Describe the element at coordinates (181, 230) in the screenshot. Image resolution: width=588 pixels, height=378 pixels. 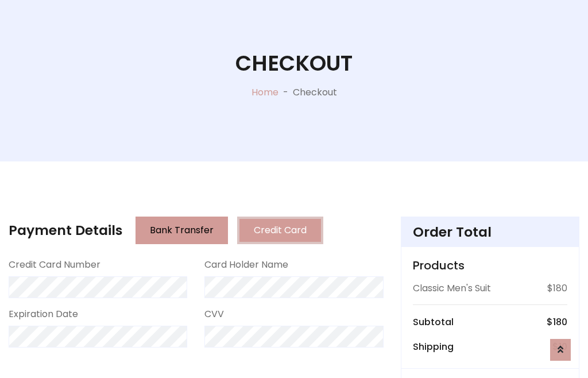
I see `button: Bank Transfer` at that location.